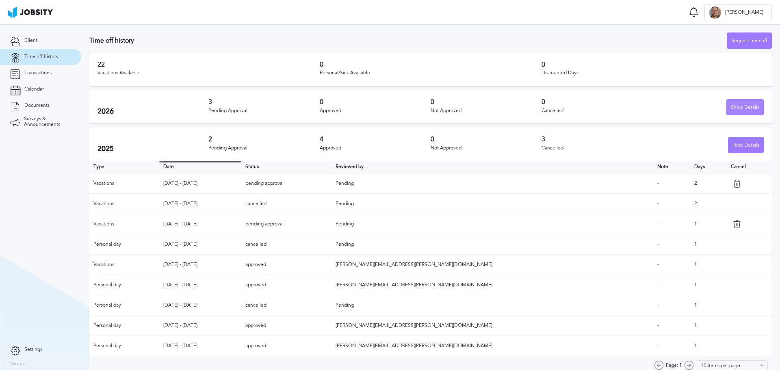 The image size is (780, 370). Describe the element at coordinates (124, 167) in the screenshot. I see `th: Type` at that location.